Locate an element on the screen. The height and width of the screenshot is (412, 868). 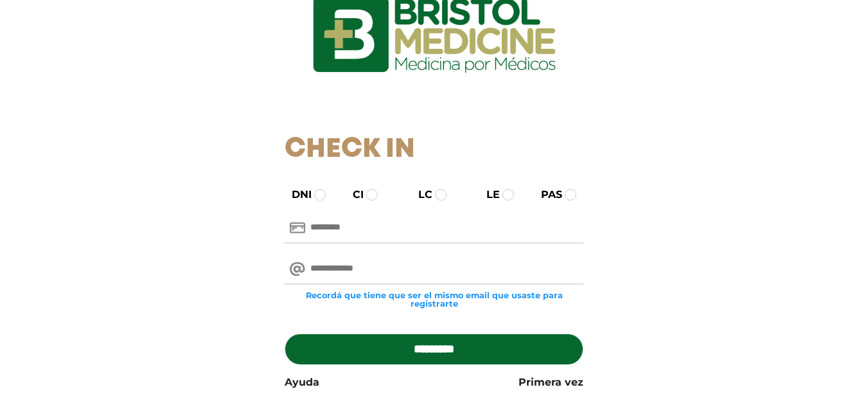
label: DNI is located at coordinates (296, 195).